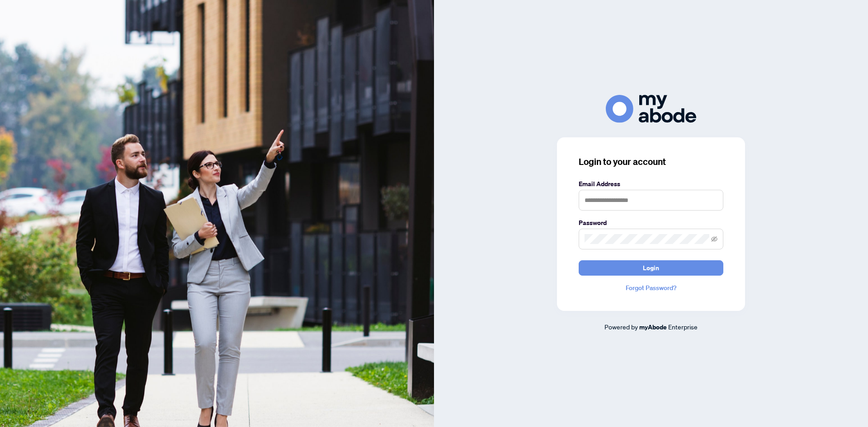  Describe the element at coordinates (651, 268) in the screenshot. I see `button: Login` at that location.